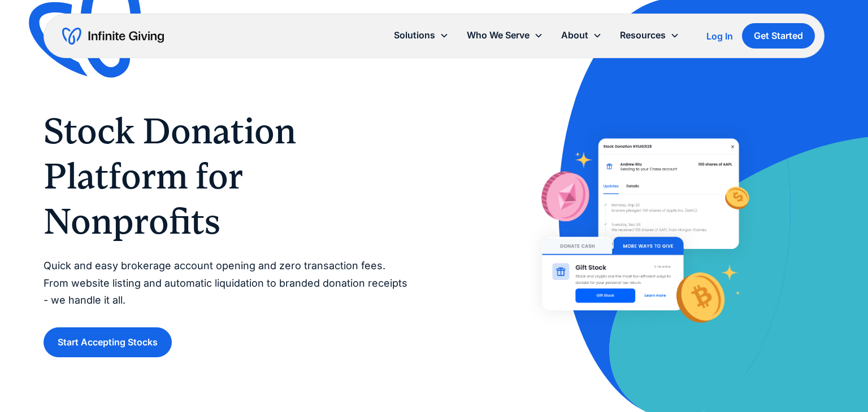  Describe the element at coordinates (113, 36) in the screenshot. I see `a: home` at that location.